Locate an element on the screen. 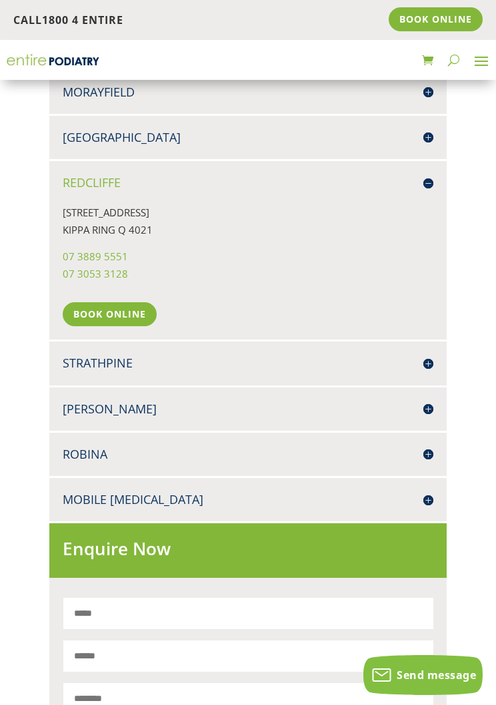 The width and height of the screenshot is (496, 705). button: Send message is located at coordinates (422, 675).